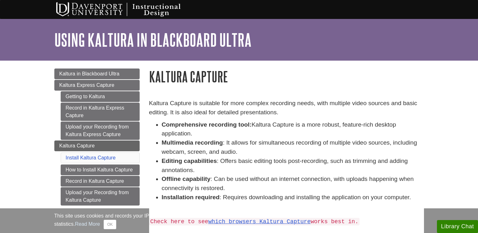 This screenshot has height=233, width=478. Describe the element at coordinates (286, 108) in the screenshot. I see `p: Kaltura Capture is suitable for more complex recording needs, with multiple video sources and bas...` at that location.